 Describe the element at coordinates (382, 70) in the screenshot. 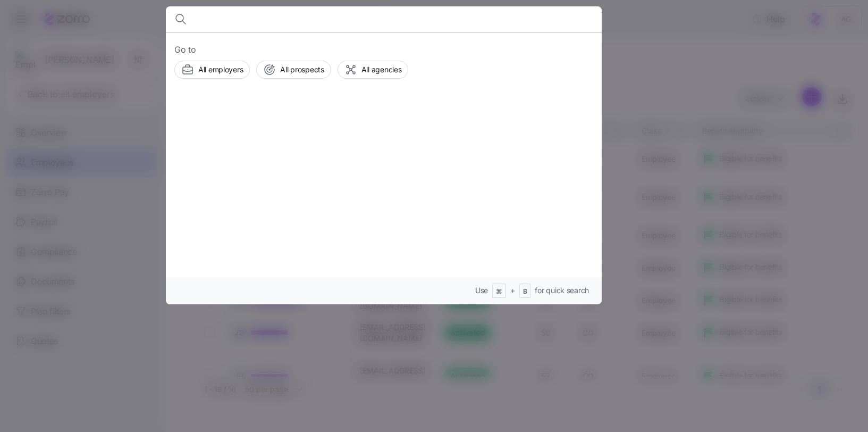

I see `span: All agencies` at that location.